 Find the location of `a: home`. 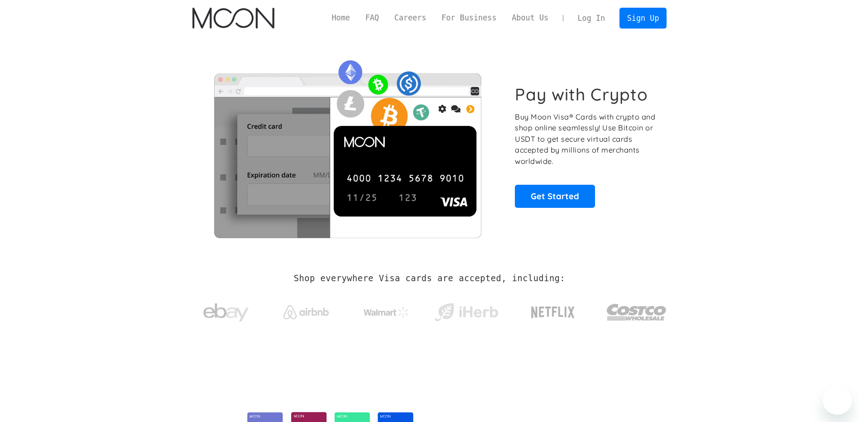

a: home is located at coordinates (233, 18).